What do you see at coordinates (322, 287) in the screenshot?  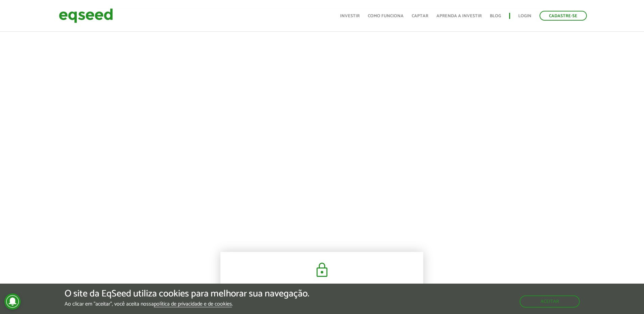 I see `p: para acessar as informações da oferta` at bounding box center [322, 287].